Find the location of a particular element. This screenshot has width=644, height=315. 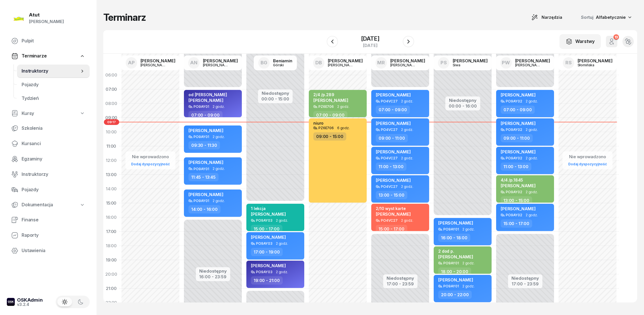

span: DB is located at coordinates (319, 62).